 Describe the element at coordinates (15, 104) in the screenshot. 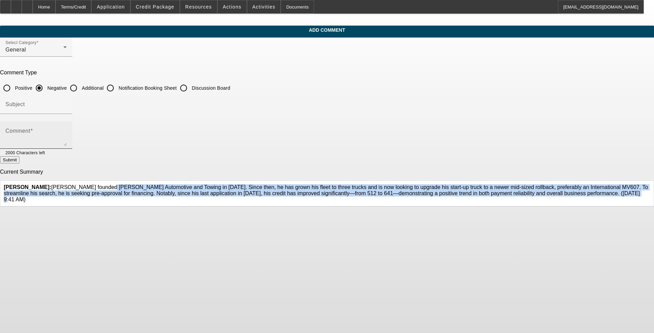

I see `mat-label: Subject` at that location.